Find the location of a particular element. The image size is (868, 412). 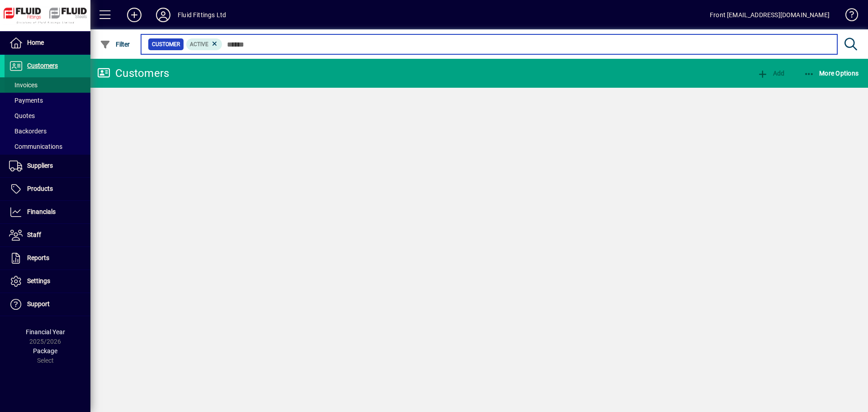

div: Fluid Fittings Ltd is located at coordinates (202, 15).